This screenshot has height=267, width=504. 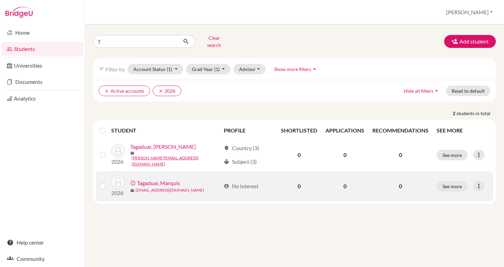 What do you see at coordinates (19, 12) in the screenshot?
I see `img: Bridge-U` at bounding box center [19, 12].